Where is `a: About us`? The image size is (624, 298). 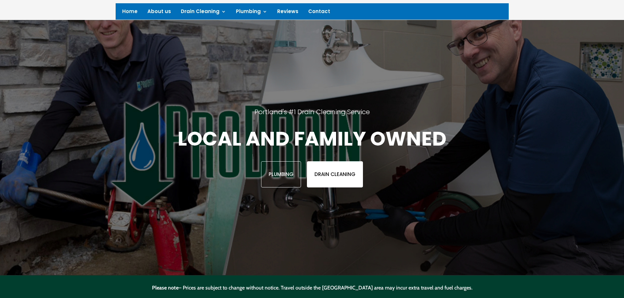 a: About us is located at coordinates (159, 13).